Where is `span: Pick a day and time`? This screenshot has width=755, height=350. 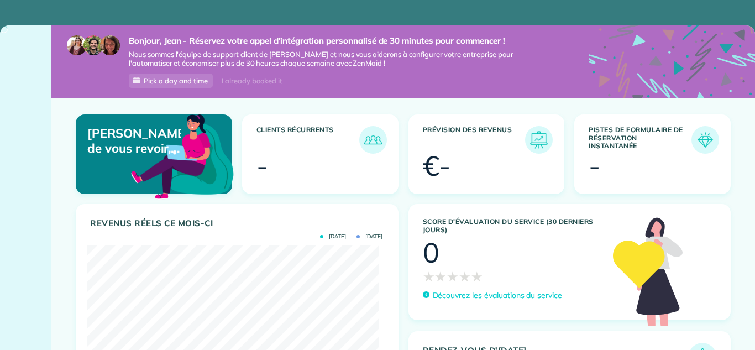
span: Pick a day and time is located at coordinates (176, 81).